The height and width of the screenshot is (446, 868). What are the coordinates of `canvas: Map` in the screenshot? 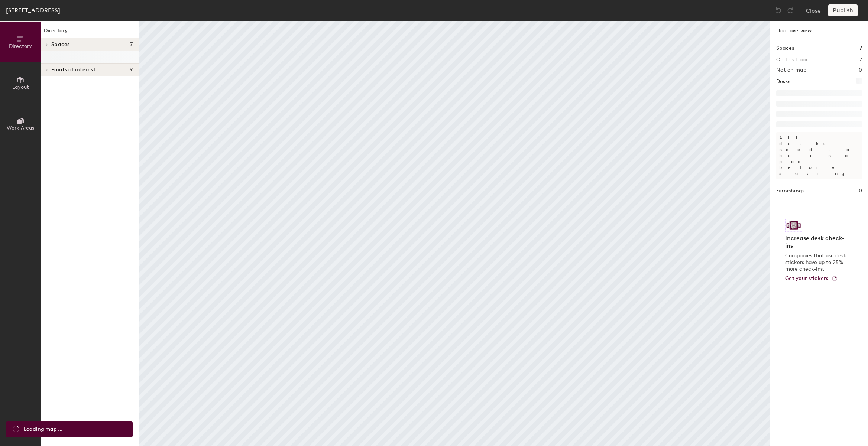 It's located at (454, 233).